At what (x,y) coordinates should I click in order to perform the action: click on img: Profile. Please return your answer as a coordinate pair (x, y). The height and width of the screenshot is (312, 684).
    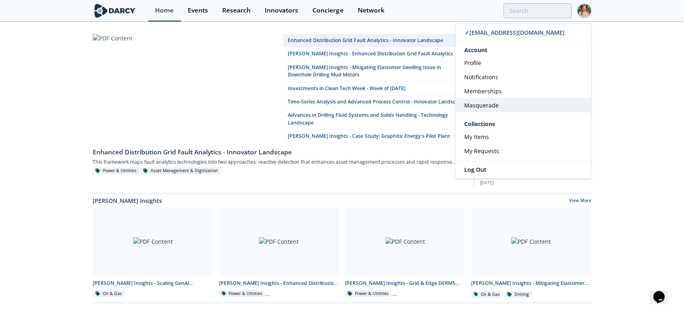
    Looking at the image, I should click on (584, 11).